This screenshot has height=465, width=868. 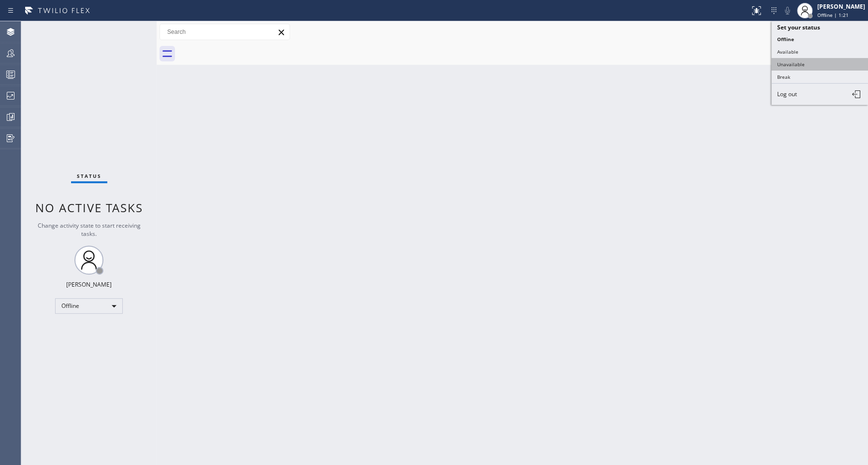 What do you see at coordinates (89, 207) in the screenshot?
I see `span: No active tasks` at bounding box center [89, 207].